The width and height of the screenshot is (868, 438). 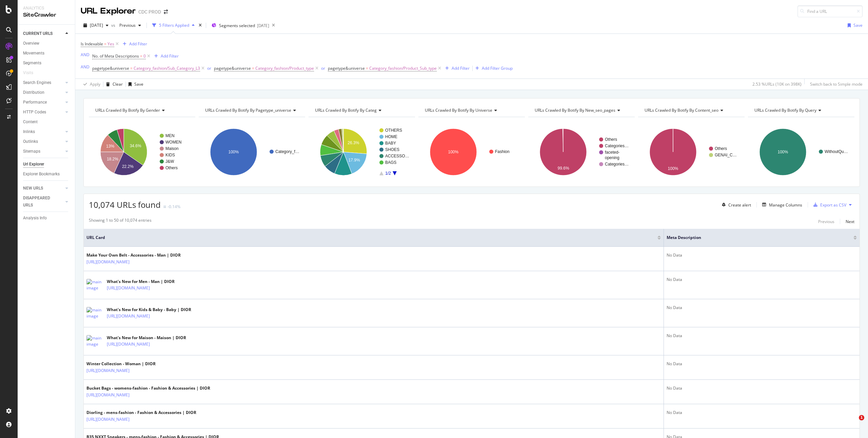 What do you see at coordinates (166, 12) in the screenshot?
I see `div: arrow-right-arrow-left` at bounding box center [166, 12].